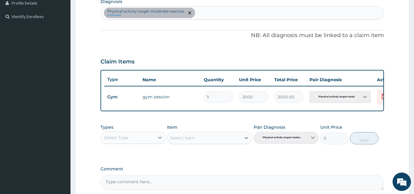  I want to click on div: Chat with us now, so click(67, 38).